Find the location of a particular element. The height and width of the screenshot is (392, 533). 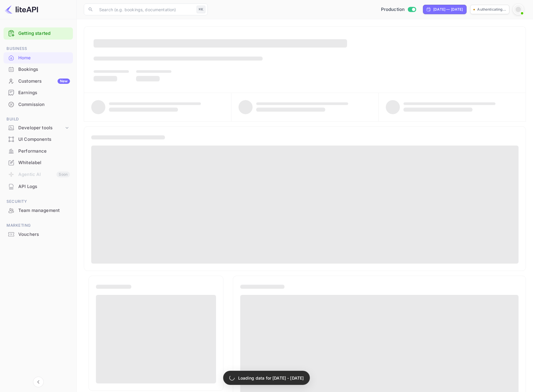

div: ⌘K is located at coordinates (201, 10).